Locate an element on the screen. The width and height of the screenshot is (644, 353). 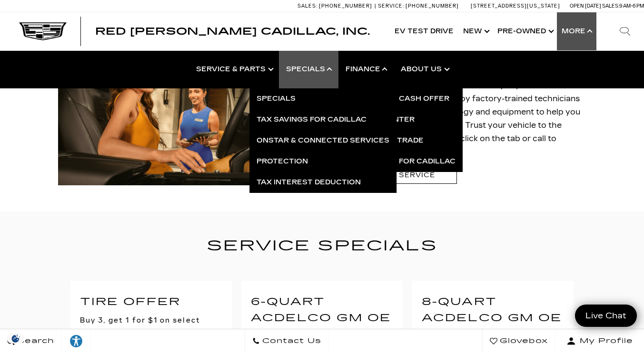
a: Live Chat is located at coordinates (606, 315).